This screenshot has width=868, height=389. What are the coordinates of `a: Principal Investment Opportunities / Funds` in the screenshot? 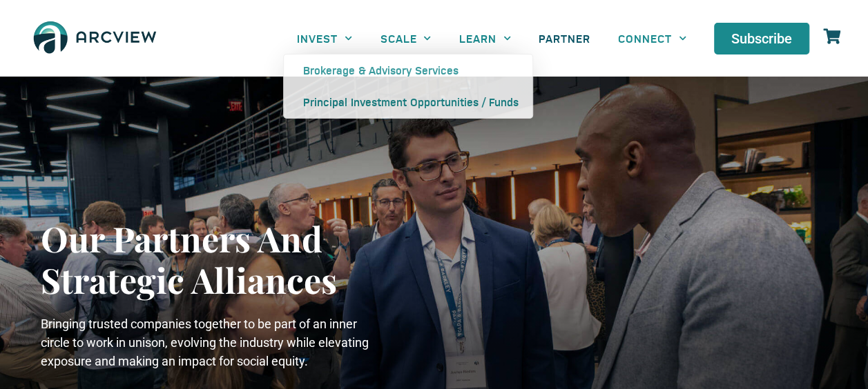 It's located at (408, 102).